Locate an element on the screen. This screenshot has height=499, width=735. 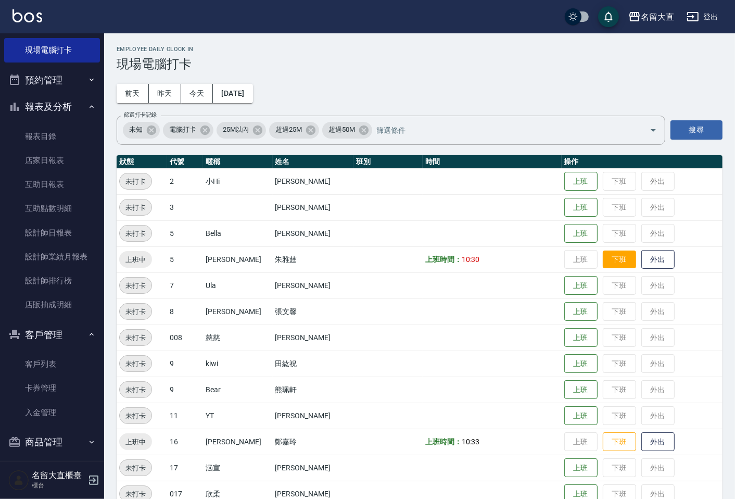
a: 設計師排行榜 is located at coordinates (52, 281).